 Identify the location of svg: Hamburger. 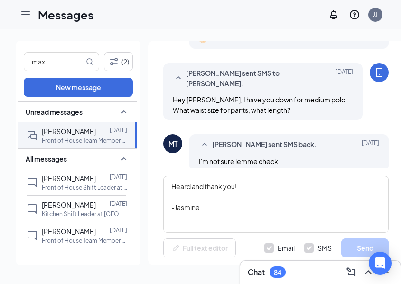
(26, 15).